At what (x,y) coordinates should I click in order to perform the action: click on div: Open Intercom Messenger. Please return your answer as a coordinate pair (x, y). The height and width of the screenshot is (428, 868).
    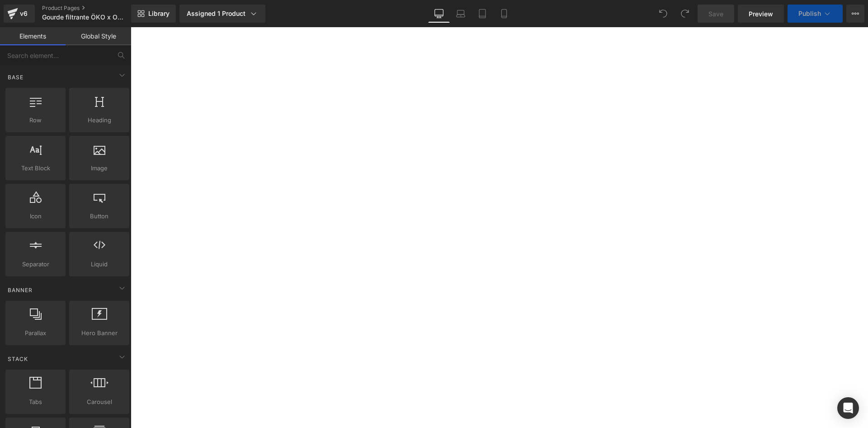
    Looking at the image, I should click on (849, 408).